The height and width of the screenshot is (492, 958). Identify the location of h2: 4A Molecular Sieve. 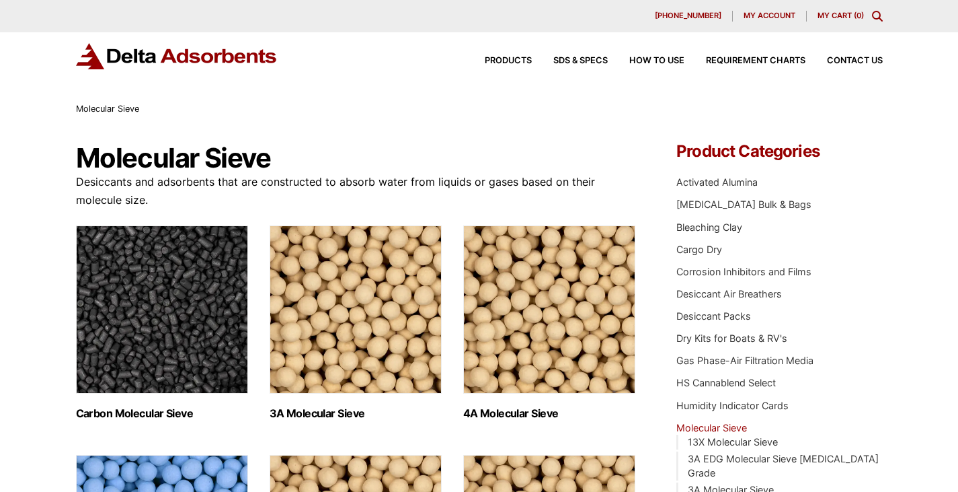
(549, 413).